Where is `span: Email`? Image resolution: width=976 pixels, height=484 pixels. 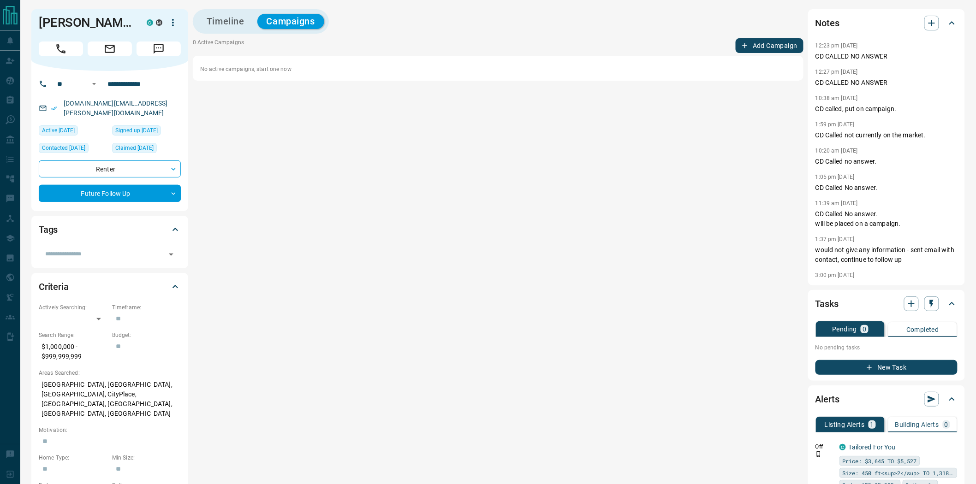 span: Email is located at coordinates (110, 49).